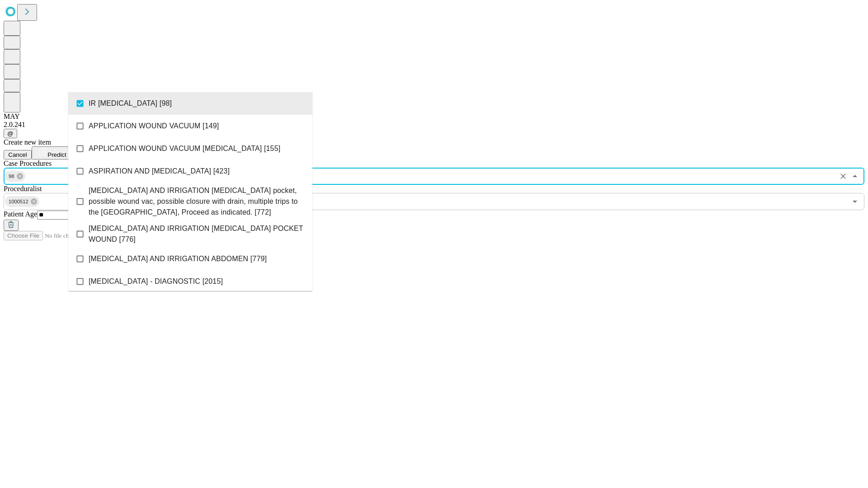 The width and height of the screenshot is (868, 488). I want to click on span: Cancel, so click(18, 155).